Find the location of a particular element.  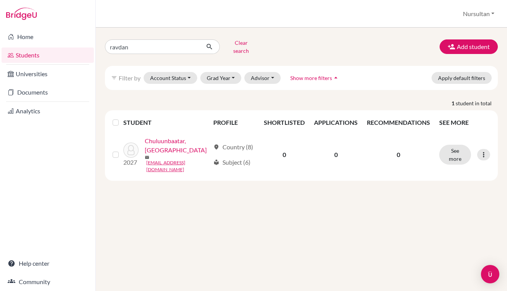

th: STUDENT is located at coordinates (166, 123).